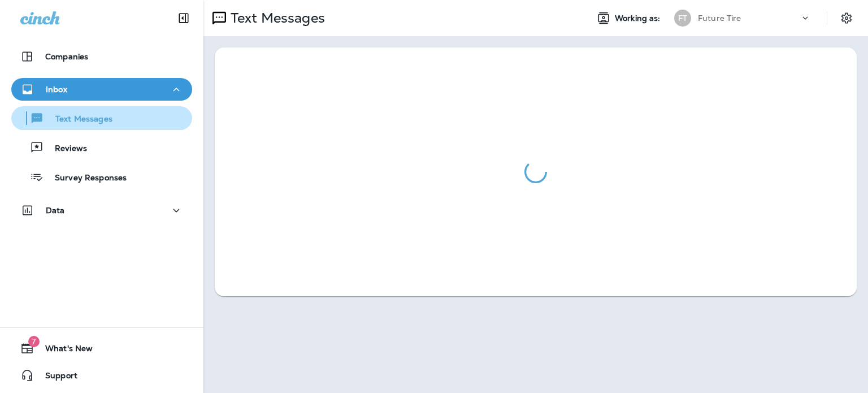  I want to click on p: Reviews, so click(65, 148).